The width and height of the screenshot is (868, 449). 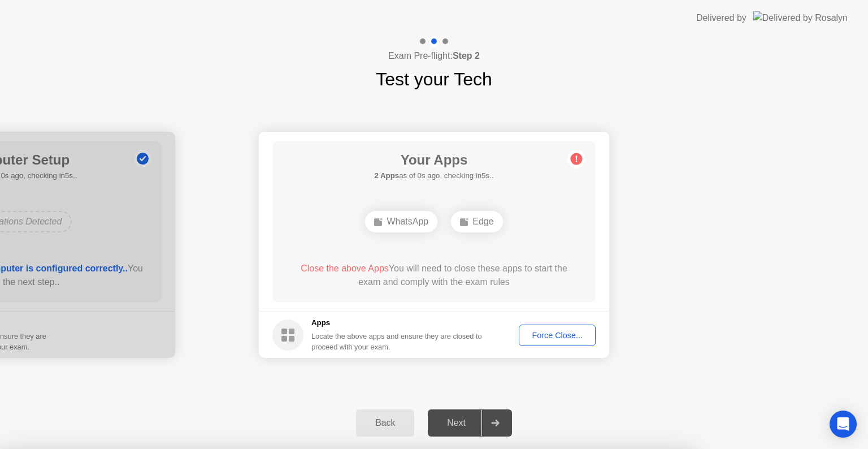 What do you see at coordinates (433, 176) in the screenshot?
I see `h5: as of 0s ago, checking in5s..` at bounding box center [433, 176].